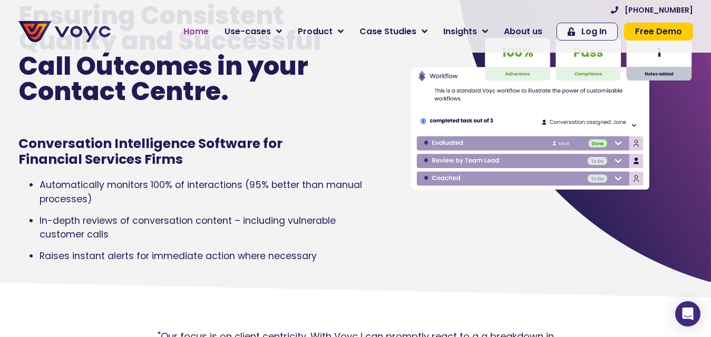  Describe the element at coordinates (178, 256) in the screenshot. I see `span: Raises instant alerts for immediate action where necessary` at that location.